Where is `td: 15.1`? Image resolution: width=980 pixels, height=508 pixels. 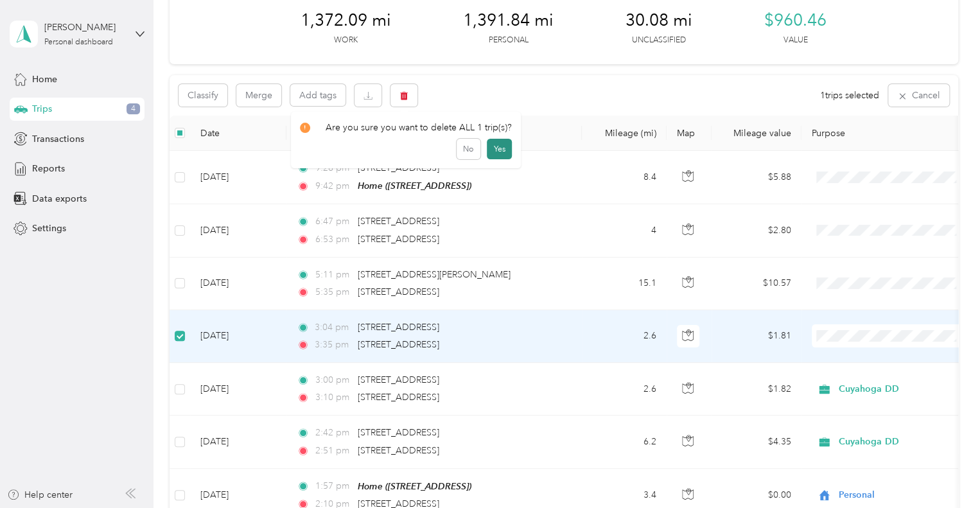 td: 15.1 is located at coordinates (625, 283).